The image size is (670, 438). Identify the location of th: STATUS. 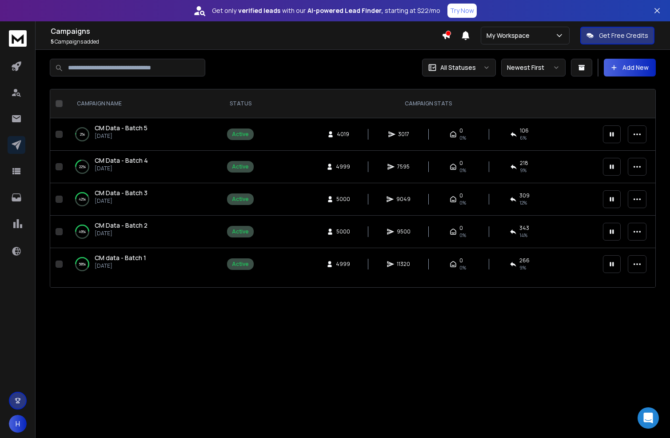
(240, 104).